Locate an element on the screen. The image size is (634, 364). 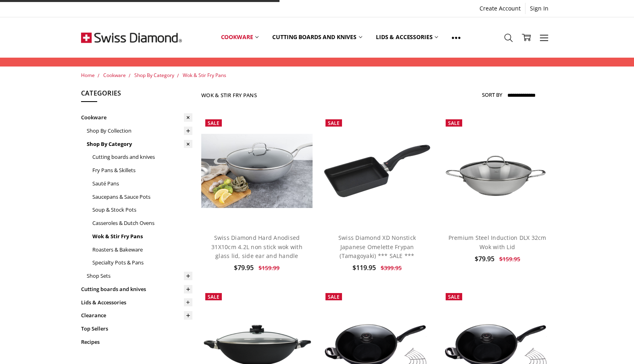
img: Free Shipping On Every Order is located at coordinates (132, 38).